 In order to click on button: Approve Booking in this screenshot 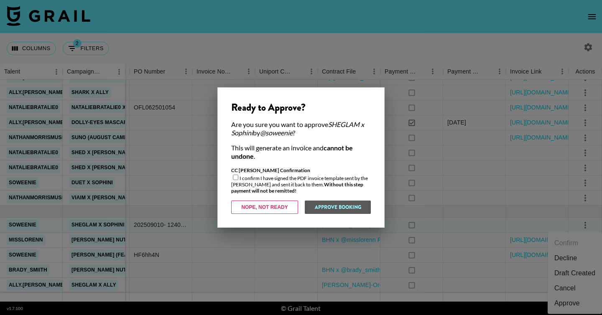, I will do `click(338, 207)`.